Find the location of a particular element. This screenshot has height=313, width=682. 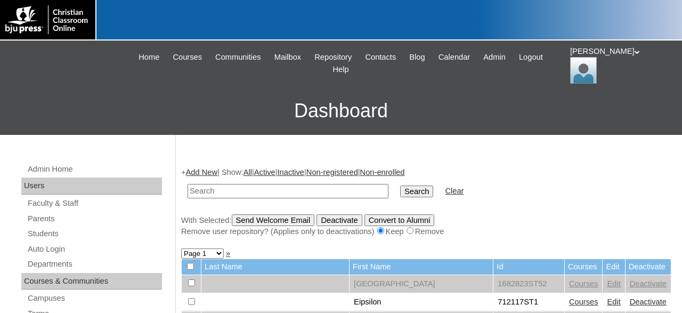

a: Active is located at coordinates (265, 172).